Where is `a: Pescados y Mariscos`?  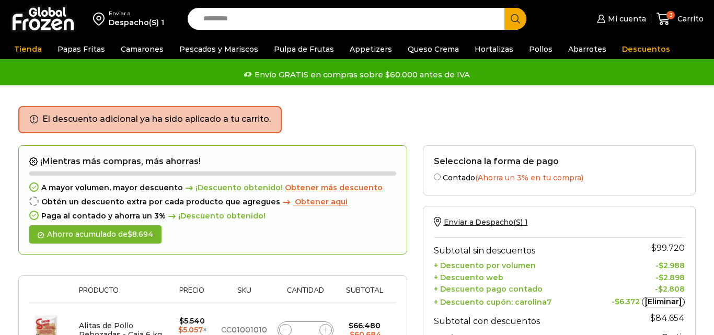 a: Pescados y Mariscos is located at coordinates (219, 49).